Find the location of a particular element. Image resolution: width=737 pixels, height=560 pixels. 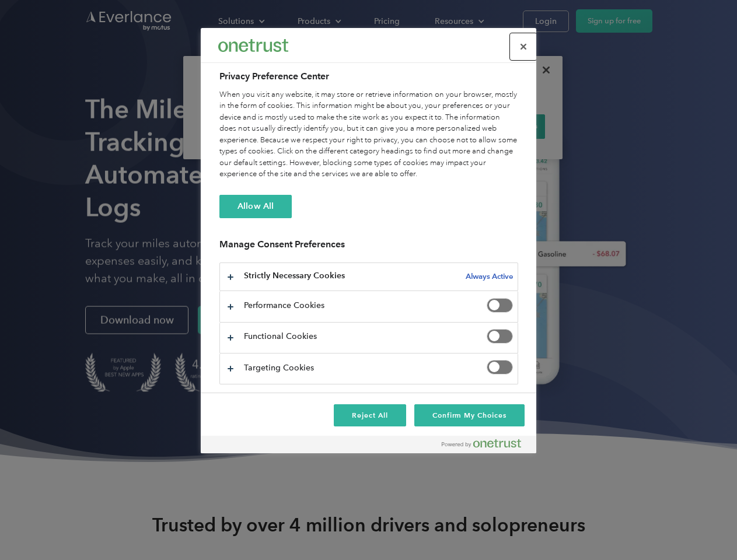

img: Everlance is located at coordinates (253, 45).